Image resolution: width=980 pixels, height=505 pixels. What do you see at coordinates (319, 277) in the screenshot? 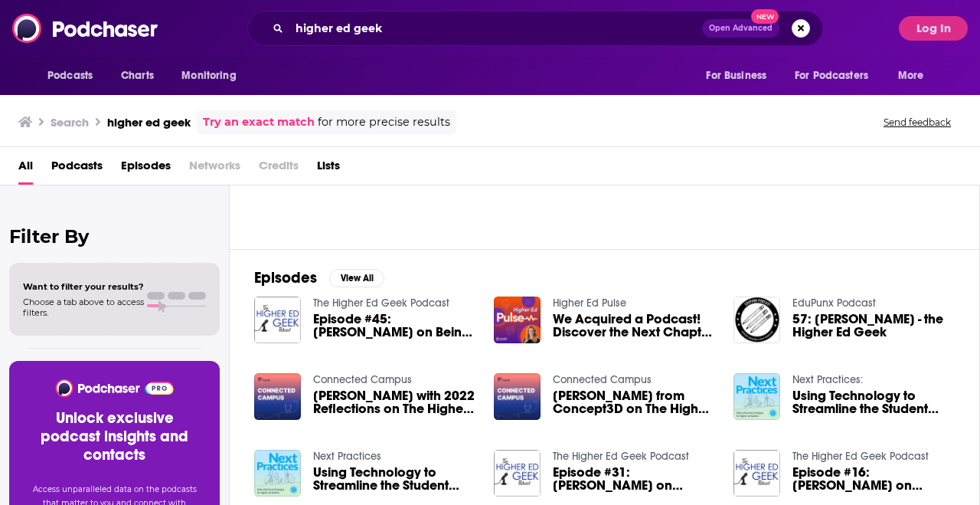
I see `a: EpisodesView All` at bounding box center [319, 277].